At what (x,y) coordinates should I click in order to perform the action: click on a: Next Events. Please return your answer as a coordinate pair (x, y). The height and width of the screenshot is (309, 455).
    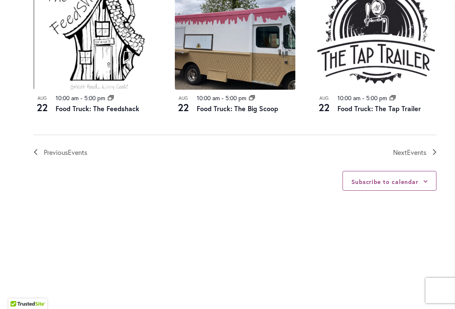
    Looking at the image, I should click on (414, 152).